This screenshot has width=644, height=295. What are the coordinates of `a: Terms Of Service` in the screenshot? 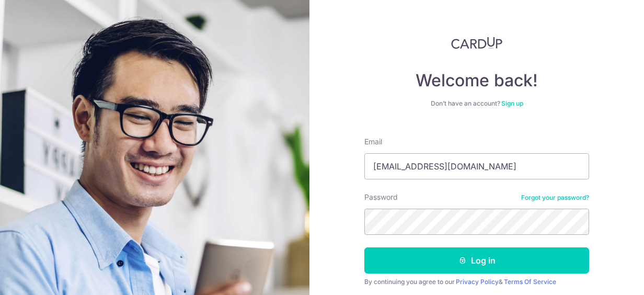 It's located at (530, 281).